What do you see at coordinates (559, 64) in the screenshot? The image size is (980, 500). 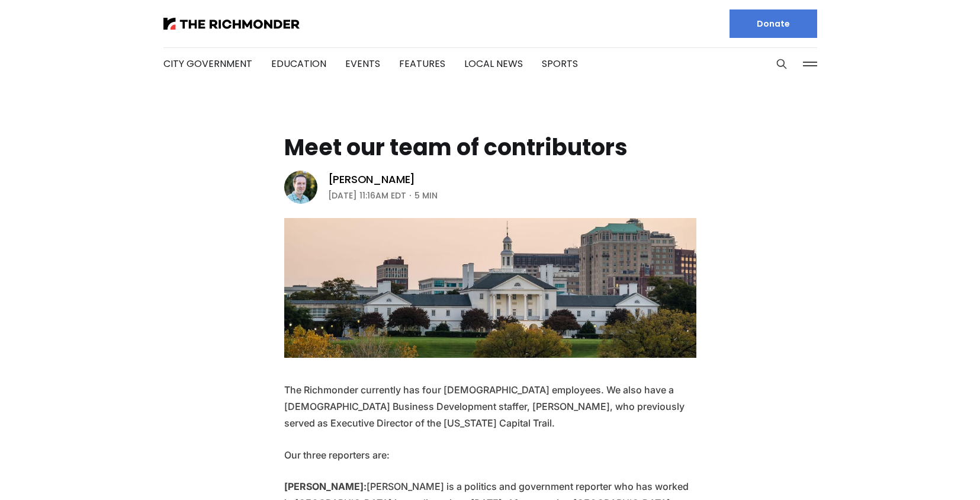 I see `a: Sports` at bounding box center [559, 64].